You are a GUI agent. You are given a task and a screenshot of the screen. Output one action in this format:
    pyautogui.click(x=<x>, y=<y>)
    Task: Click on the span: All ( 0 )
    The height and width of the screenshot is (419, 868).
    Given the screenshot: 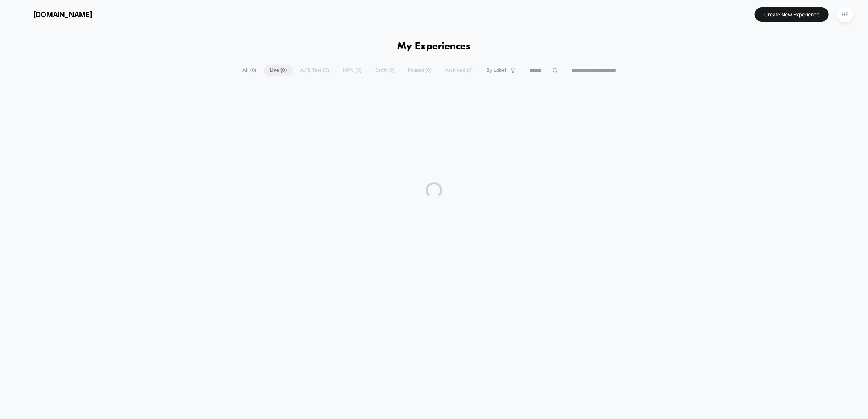 What is the action you would take?
    pyautogui.click(x=250, y=70)
    